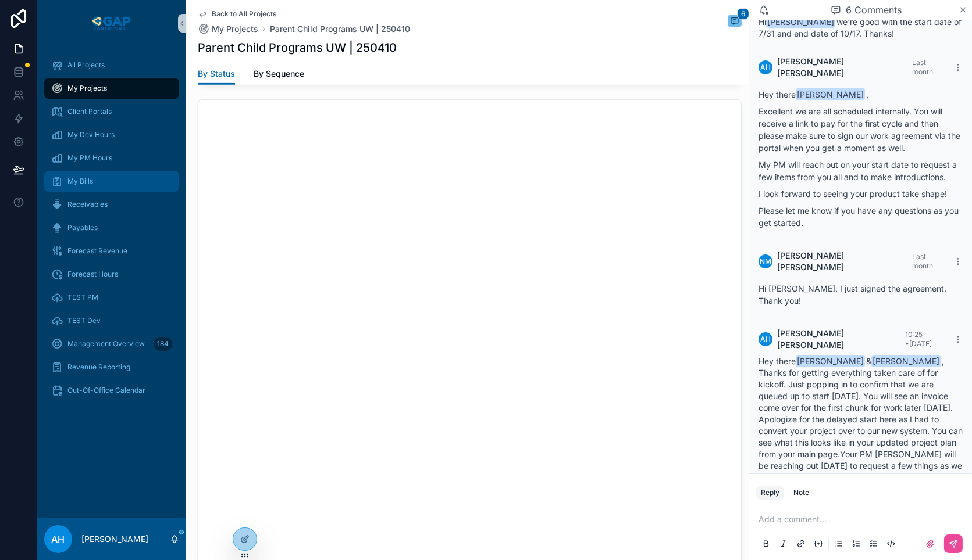  Describe the element at coordinates (279, 74) in the screenshot. I see `span: By Sequence` at that location.